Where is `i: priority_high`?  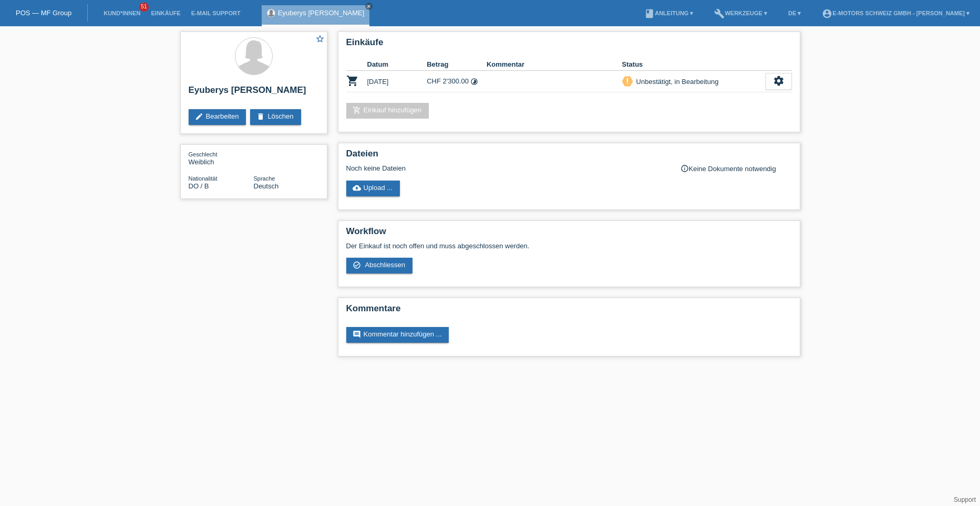
i: priority_high is located at coordinates (627, 81).